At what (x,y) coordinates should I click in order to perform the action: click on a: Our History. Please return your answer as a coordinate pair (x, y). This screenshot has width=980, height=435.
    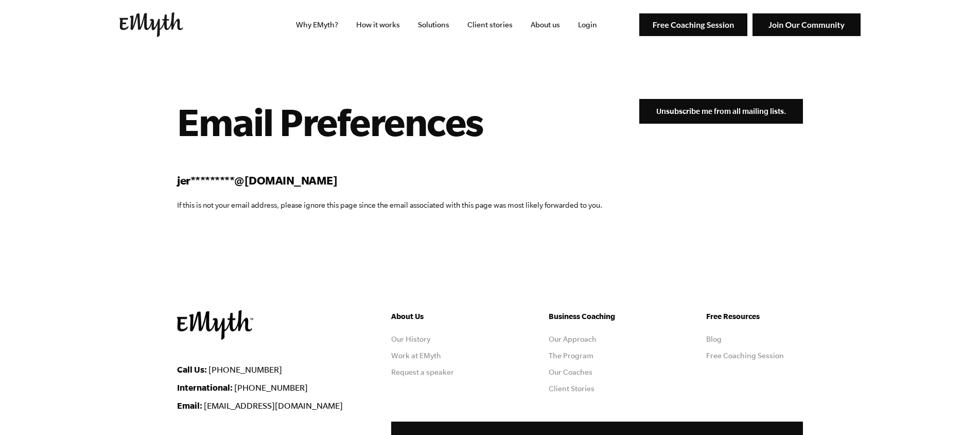
    Looking at the image, I should click on (410, 339).